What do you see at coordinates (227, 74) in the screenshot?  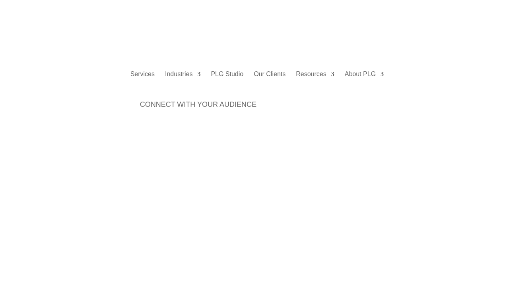 I see `a: PLG Studio` at bounding box center [227, 74].